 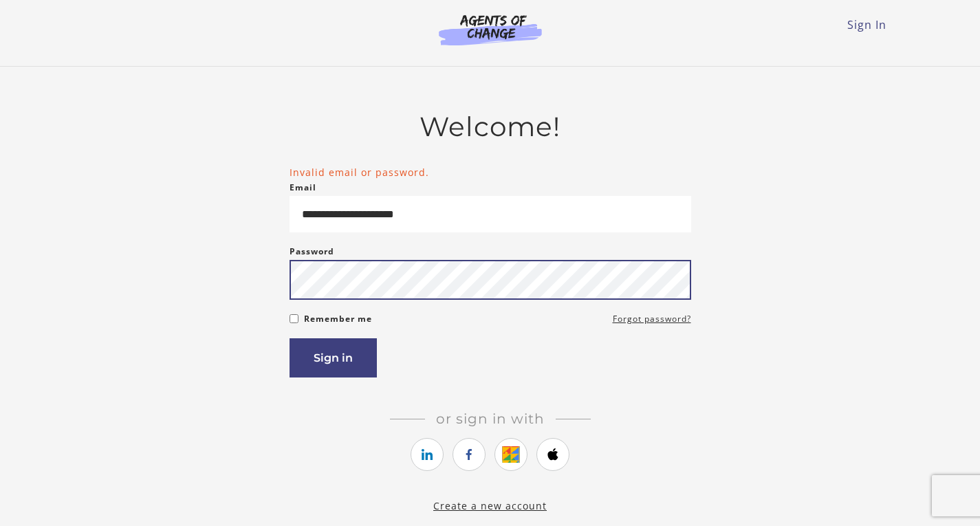 What do you see at coordinates (469, 454) in the screenshot?
I see `a: https://courses.thinkific.com/users/auth/facebook?ss%5Breferral%5D=&ss%5Buser_return_to%5D=&ss%5B...` at bounding box center [469, 454].